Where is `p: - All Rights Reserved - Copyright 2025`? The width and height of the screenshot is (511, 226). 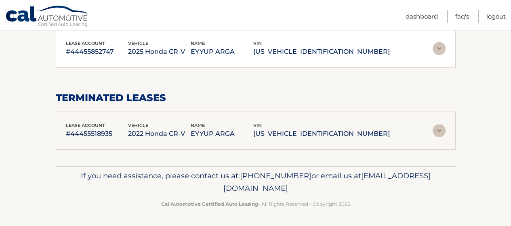 p: - All Rights Reserved - Copyright 2025 is located at coordinates (255, 203).